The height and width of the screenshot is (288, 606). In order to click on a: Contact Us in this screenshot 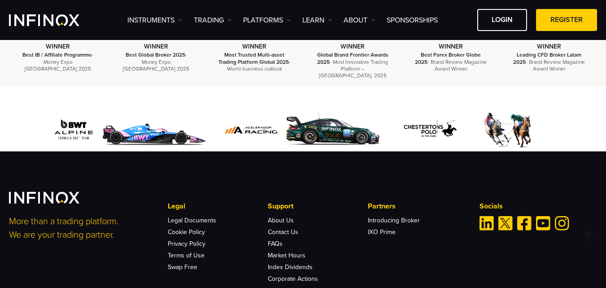, I will do `click(283, 232)`.